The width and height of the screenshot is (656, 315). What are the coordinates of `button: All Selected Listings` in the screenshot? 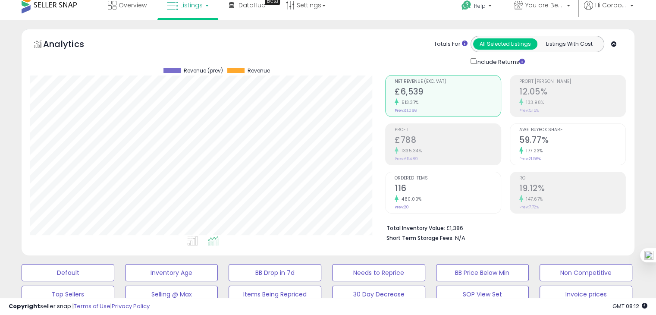 It's located at (505, 44).